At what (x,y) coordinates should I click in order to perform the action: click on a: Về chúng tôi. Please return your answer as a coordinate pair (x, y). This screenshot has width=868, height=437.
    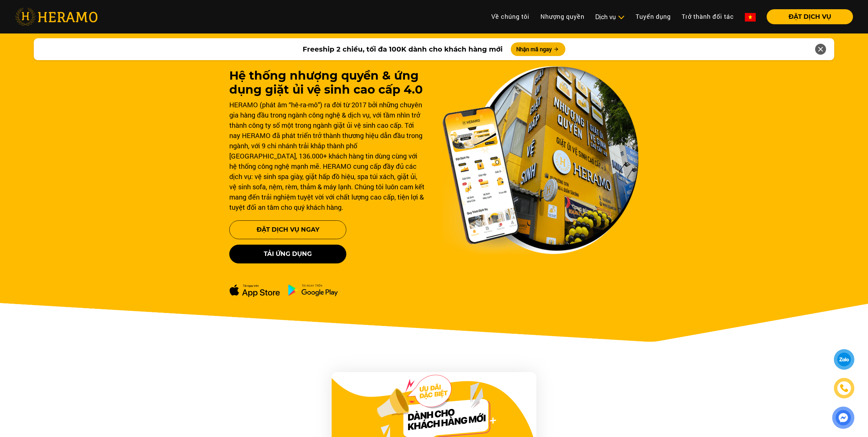
    Looking at the image, I should click on (511, 16).